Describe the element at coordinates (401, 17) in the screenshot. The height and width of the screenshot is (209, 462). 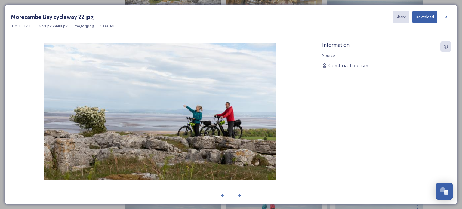
I see `button: Share` at that location.